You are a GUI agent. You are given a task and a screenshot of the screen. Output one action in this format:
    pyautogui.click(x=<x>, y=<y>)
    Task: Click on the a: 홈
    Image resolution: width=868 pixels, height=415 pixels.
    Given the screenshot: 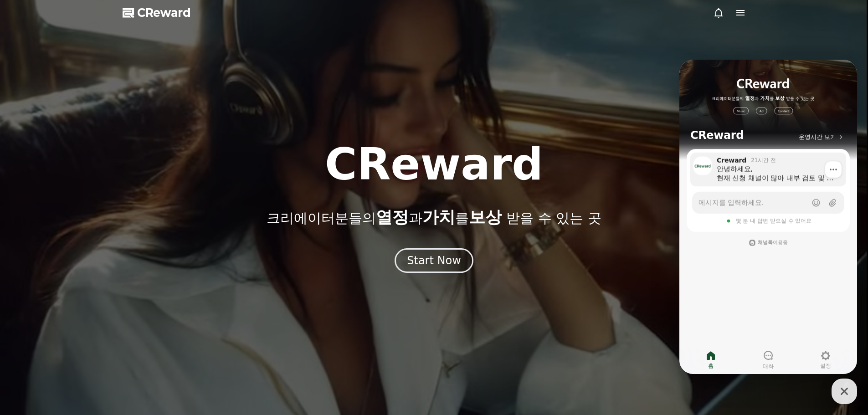 What is the action you would take?
    pyautogui.click(x=31, y=301)
    